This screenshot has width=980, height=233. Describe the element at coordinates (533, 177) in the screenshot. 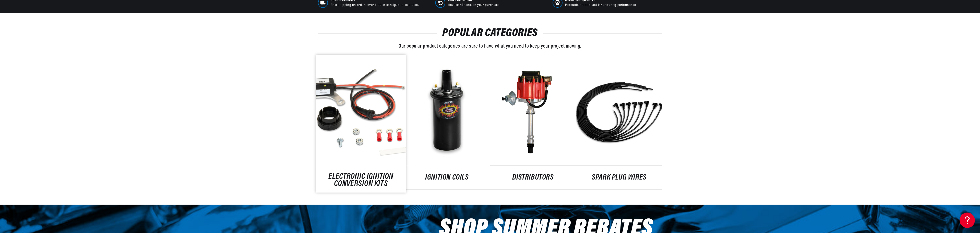

I see `a: DISTRIBUTORS` at that location.